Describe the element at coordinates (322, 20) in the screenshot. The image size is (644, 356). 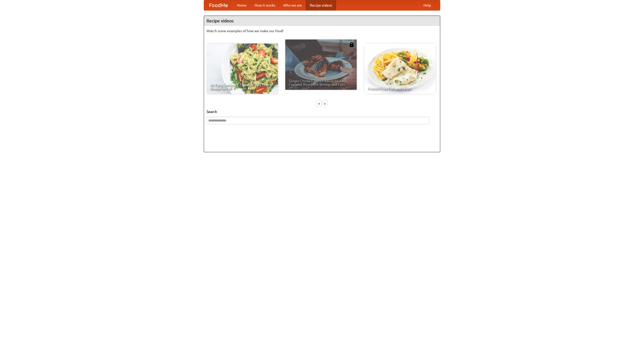
I see `h4: Recipe videos` at that location.